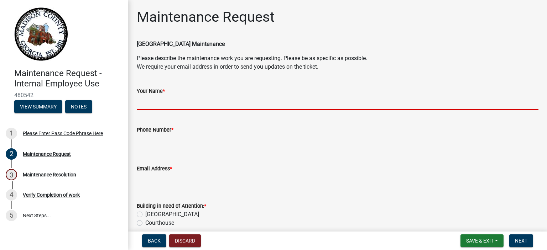 This screenshot has width=547, height=250. I want to click on img: Madison County, Georgia, so click(41, 34).